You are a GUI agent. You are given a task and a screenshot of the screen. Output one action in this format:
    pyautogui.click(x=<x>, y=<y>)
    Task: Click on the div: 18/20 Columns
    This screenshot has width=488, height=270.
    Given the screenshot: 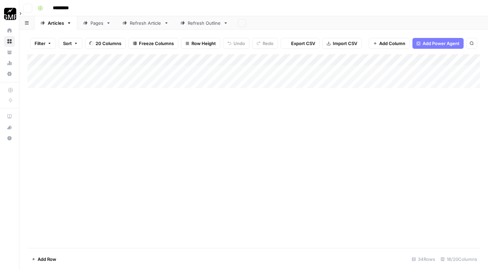 What is the action you would take?
    pyautogui.click(x=459, y=259)
    